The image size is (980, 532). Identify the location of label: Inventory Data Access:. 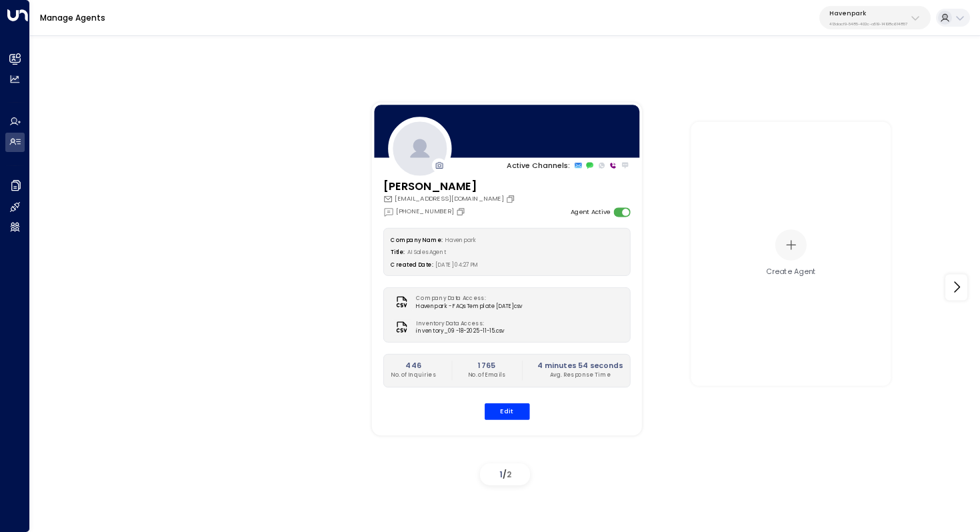
(458, 323).